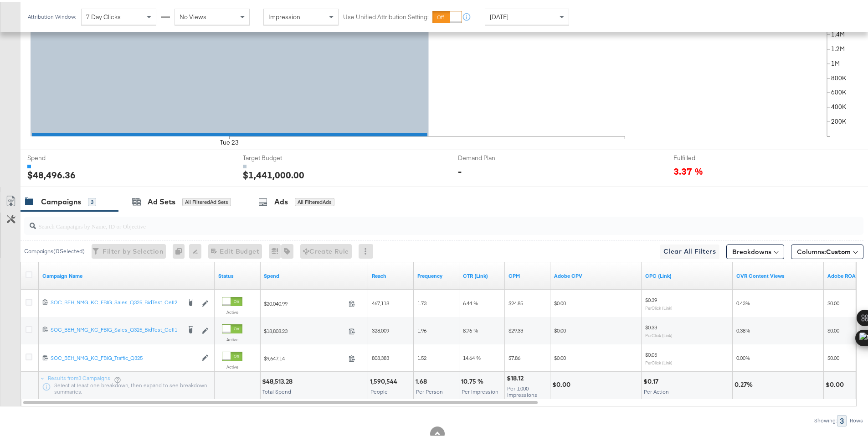 This screenshot has height=437, width=868. What do you see at coordinates (689, 249) in the screenshot?
I see `span: Clear All Filters` at bounding box center [689, 249].